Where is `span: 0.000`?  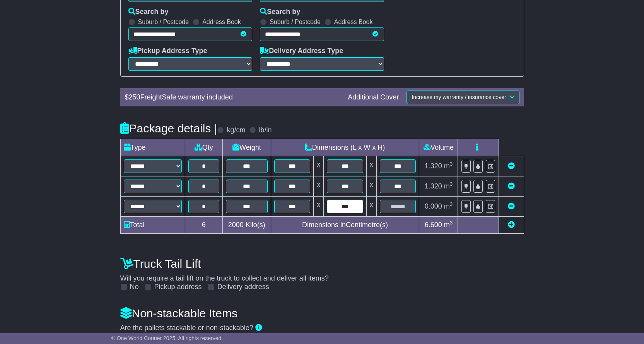 span: 0.000 is located at coordinates (433, 206).